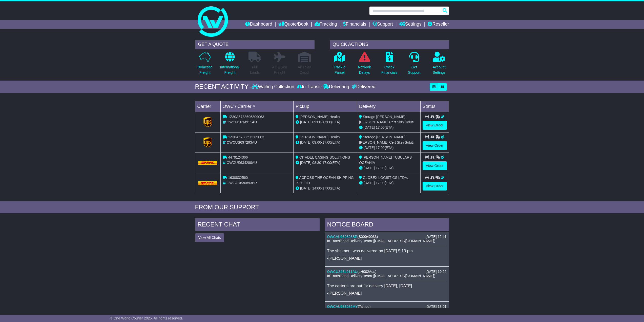 This screenshot has width=644, height=322. What do you see at coordinates (364, 70) in the screenshot?
I see `p: Network Delays` at bounding box center [364, 70].